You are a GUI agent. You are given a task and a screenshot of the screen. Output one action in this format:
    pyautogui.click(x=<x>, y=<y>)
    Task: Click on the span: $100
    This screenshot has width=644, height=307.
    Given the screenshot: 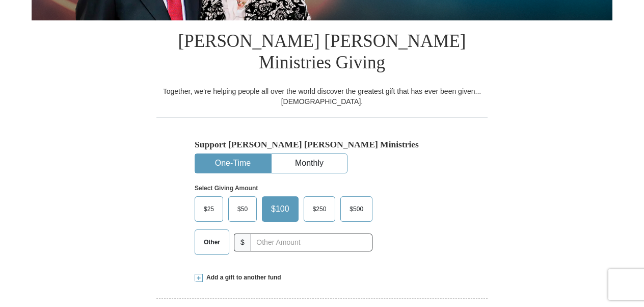 What is the action you would take?
    pyautogui.click(x=280, y=209)
    